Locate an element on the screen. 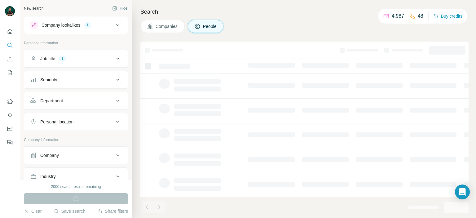 The height and width of the screenshot is (218, 476). button: Feedback is located at coordinates (10, 142).